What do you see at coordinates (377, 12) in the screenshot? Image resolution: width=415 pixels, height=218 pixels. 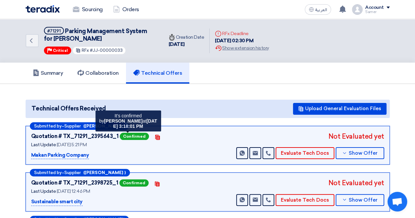 I see `div: Samer` at bounding box center [377, 12].